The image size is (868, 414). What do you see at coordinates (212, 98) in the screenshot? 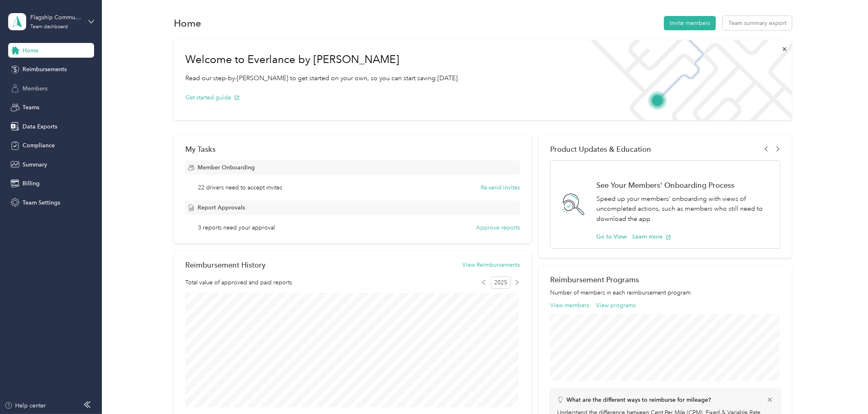
I see `button: Get started guide` at bounding box center [212, 98].